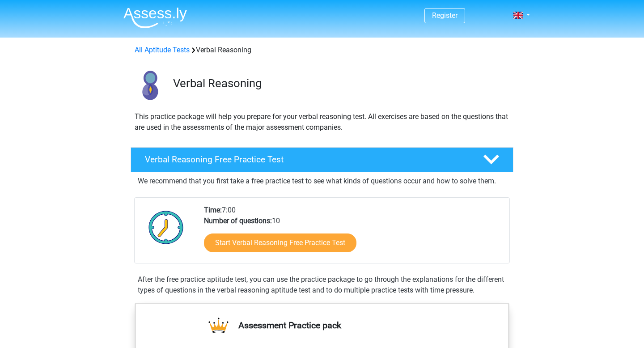 This screenshot has width=644, height=348. Describe the element at coordinates (162, 50) in the screenshot. I see `a: All Aptitude Tests` at that location.